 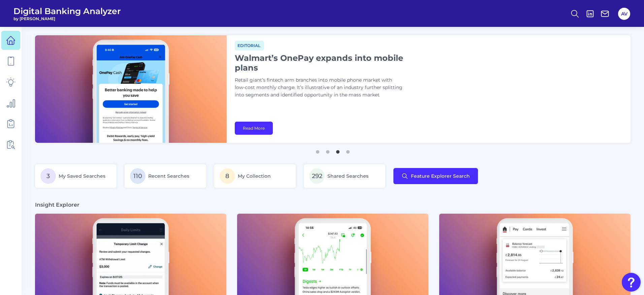 I want to click on span: Shared Searches, so click(x=348, y=177).